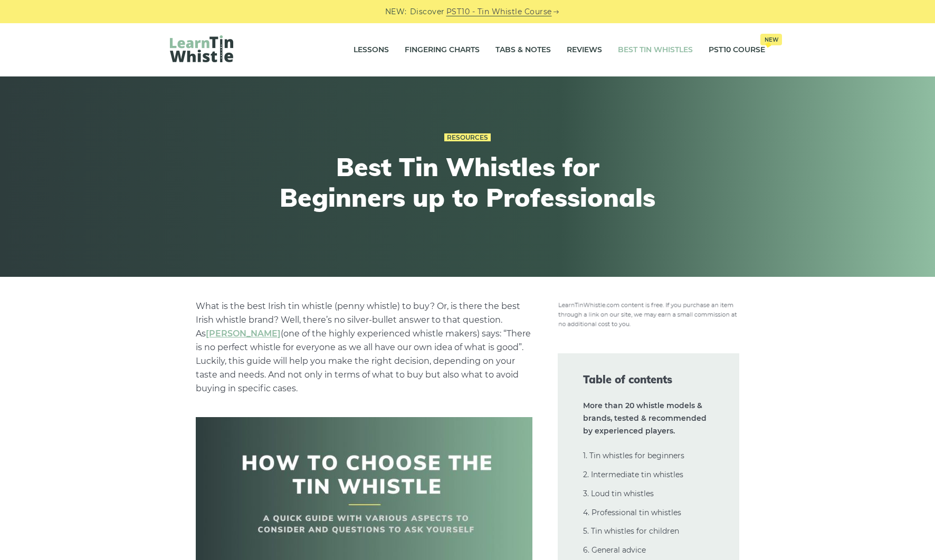 The image size is (935, 560). What do you see at coordinates (584, 50) in the screenshot?
I see `a: Reviews` at bounding box center [584, 50].